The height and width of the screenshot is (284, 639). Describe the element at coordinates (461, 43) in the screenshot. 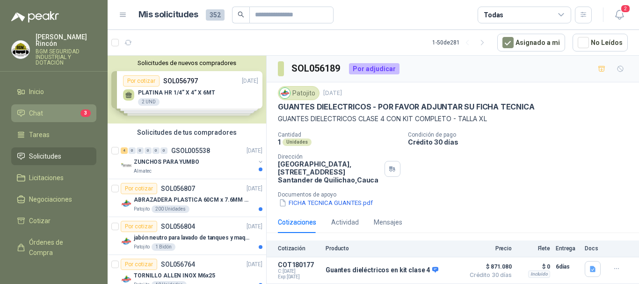

I see `div: 1 - 50 de 281` at that location.